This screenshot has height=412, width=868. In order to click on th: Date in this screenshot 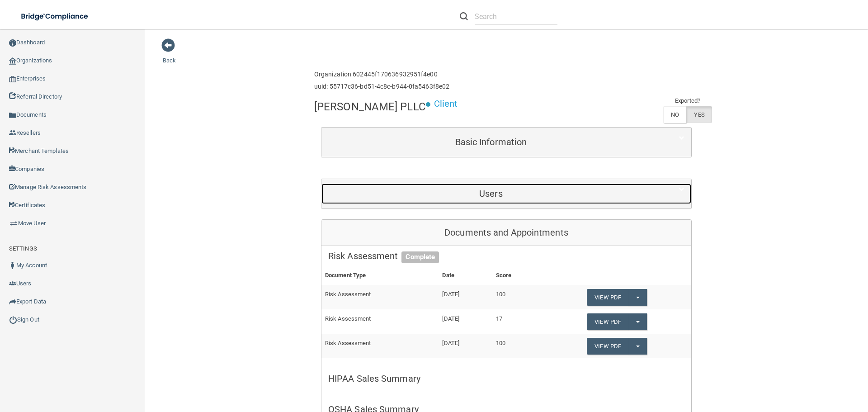, I will do `click(465, 275)`.